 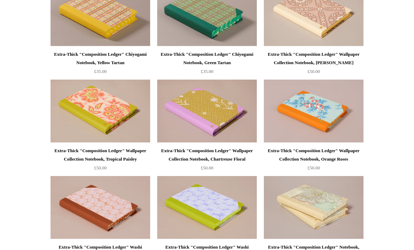 I want to click on img: Extra-Thick "Composition Ledger" Notebook, Maps, so click(x=313, y=207).